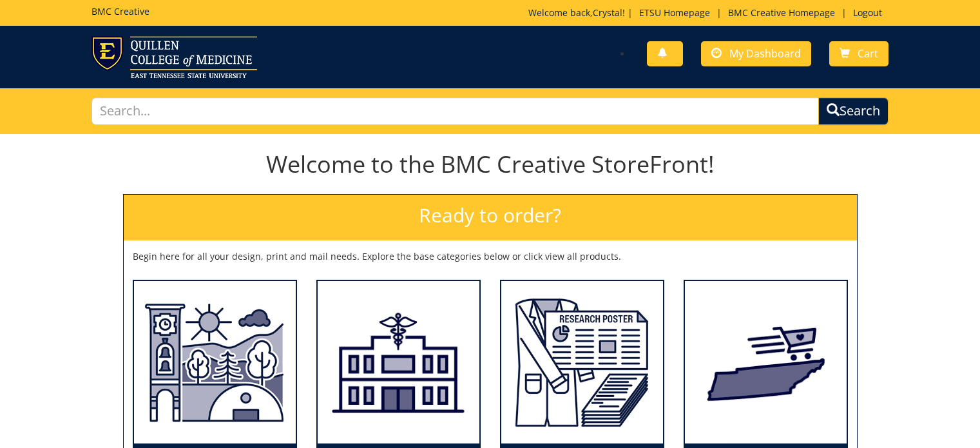 The image size is (980, 448). What do you see at coordinates (455, 111) in the screenshot?
I see `input: Search...` at bounding box center [455, 111].